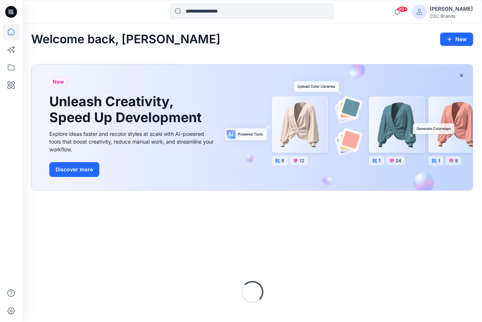  I want to click on span: New, so click(58, 82).